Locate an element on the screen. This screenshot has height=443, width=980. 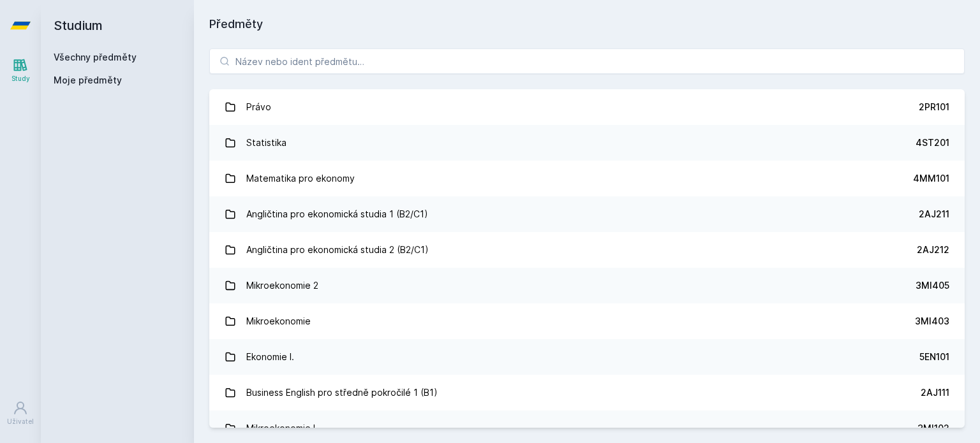
a: Právo 2PR101 is located at coordinates (587, 107).